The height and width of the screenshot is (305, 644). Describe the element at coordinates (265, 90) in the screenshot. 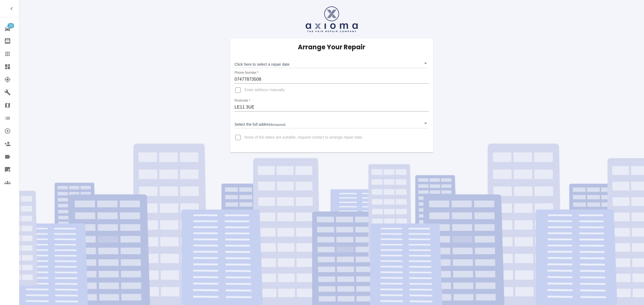

I see `span: Enter address manually` at that location.